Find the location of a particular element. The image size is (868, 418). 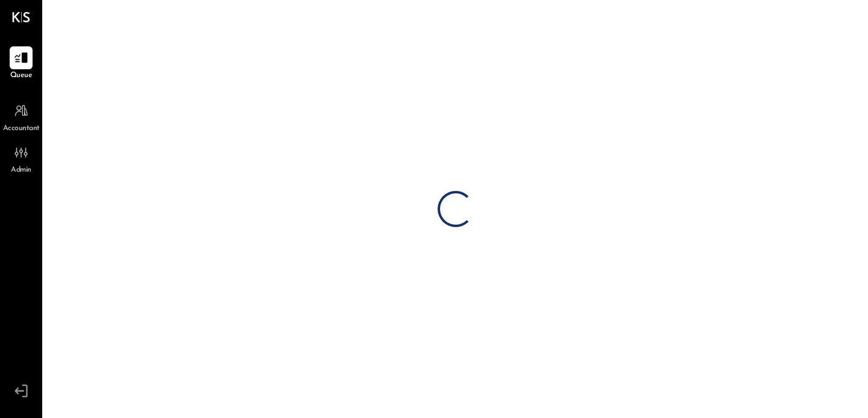

a: Accountant is located at coordinates (21, 117).